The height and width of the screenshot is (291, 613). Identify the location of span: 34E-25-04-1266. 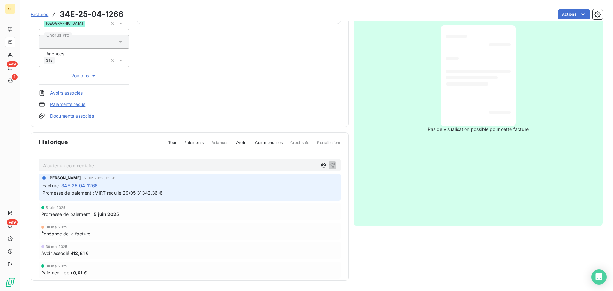
(80, 185).